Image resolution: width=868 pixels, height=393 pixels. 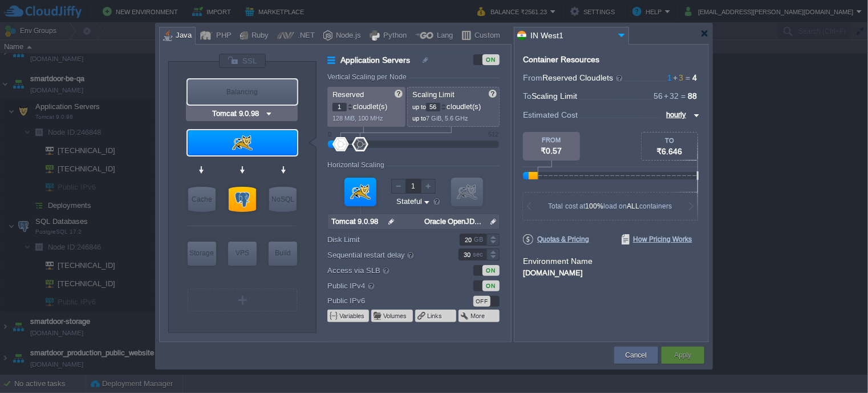 I want to click on span: Quotas & Pricing, so click(x=556, y=239).